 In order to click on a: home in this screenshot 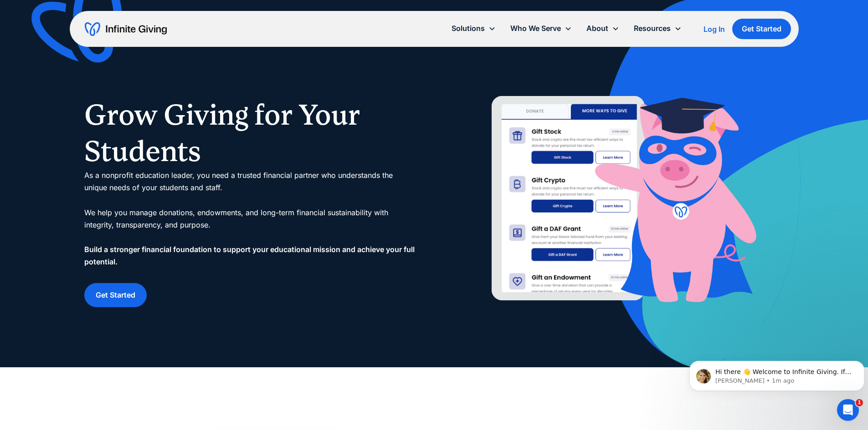, I will do `click(126, 29)`.